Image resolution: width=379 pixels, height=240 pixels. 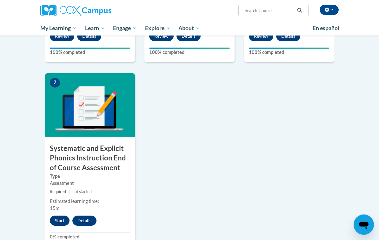 I want to click on a: Engage, so click(x=125, y=28).